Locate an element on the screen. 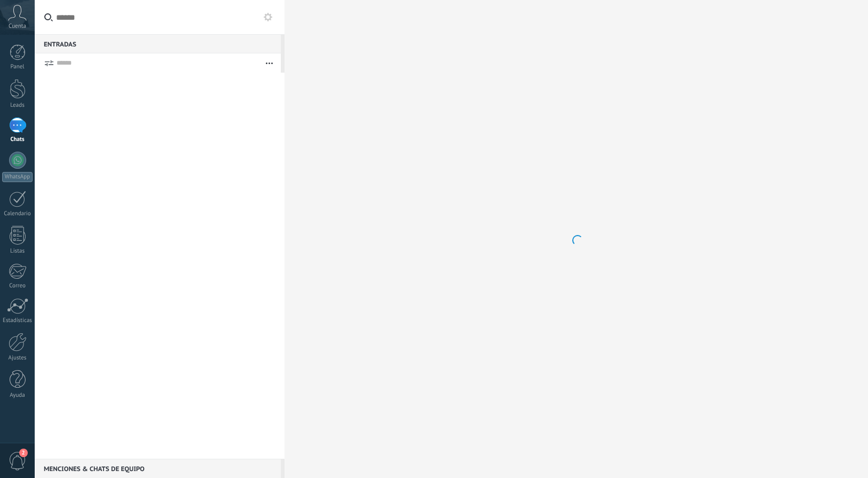 This screenshot has height=478, width=868. div: Ayuda is located at coordinates (18, 395).